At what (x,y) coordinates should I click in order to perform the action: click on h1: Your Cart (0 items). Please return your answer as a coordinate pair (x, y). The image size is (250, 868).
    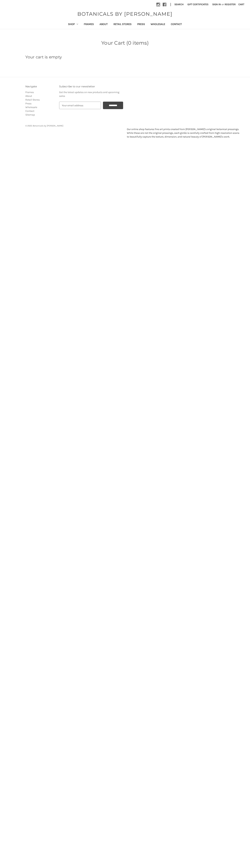
    Looking at the image, I should click on (125, 43).